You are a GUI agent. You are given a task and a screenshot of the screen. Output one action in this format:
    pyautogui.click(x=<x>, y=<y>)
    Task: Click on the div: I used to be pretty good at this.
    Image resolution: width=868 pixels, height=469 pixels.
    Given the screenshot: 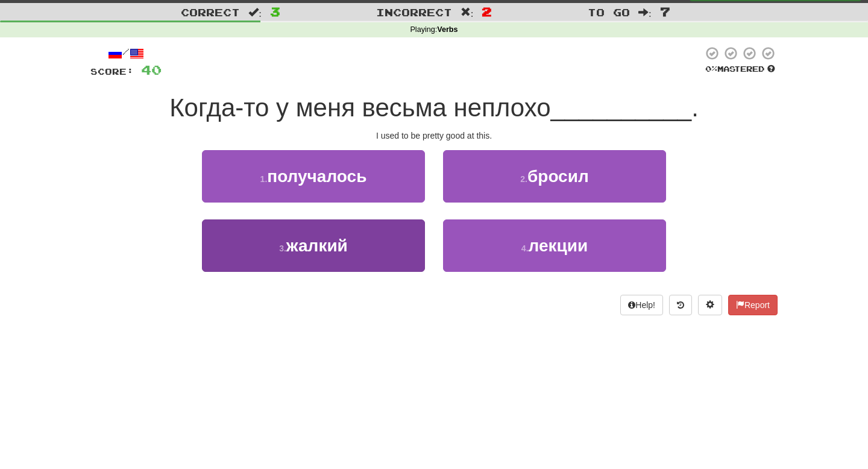 What is the action you would take?
    pyautogui.click(x=434, y=136)
    